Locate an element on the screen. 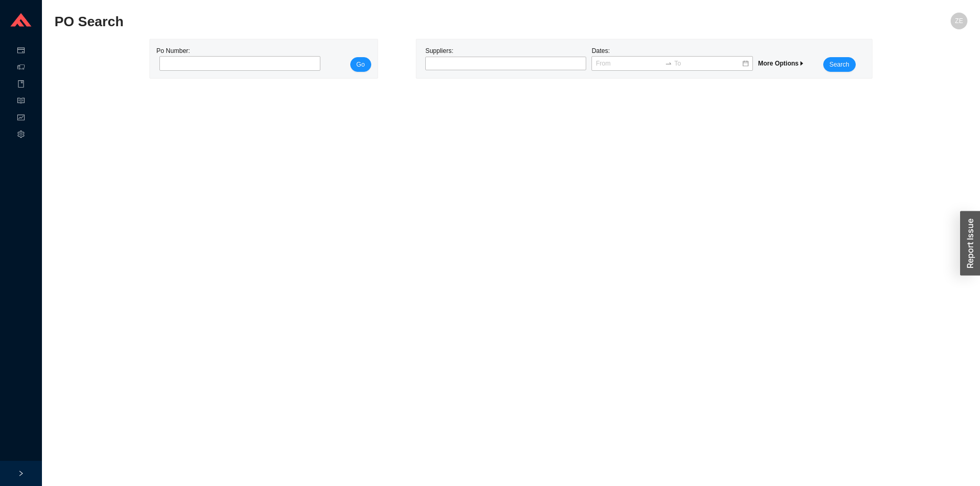 Image resolution: width=980 pixels, height=486 pixels. span: Search is located at coordinates (839, 64).